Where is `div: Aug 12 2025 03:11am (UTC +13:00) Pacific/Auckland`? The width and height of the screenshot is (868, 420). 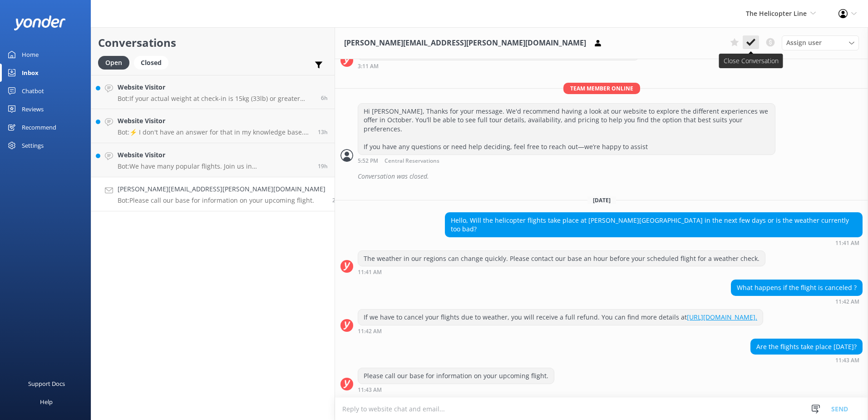 div: Aug 12 2025 03:11am (UTC +13:00) Pacific/Auckland is located at coordinates (498, 66).